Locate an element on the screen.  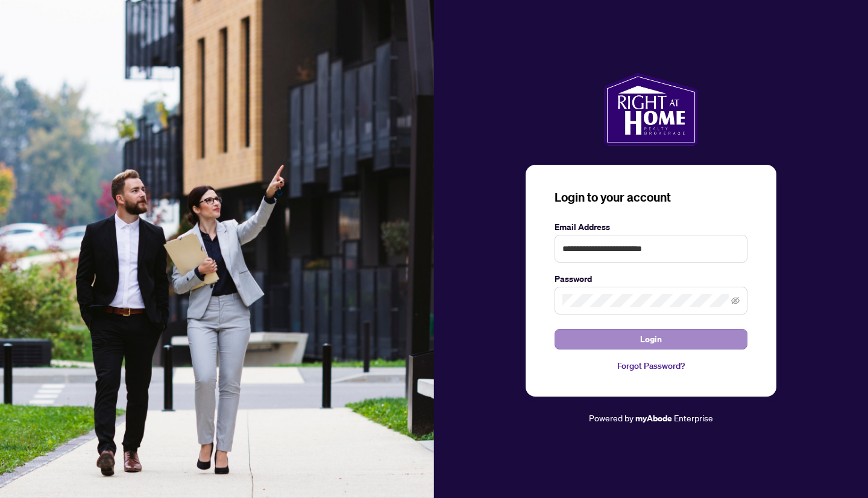
span: eye-invisible is located at coordinates (736, 300).